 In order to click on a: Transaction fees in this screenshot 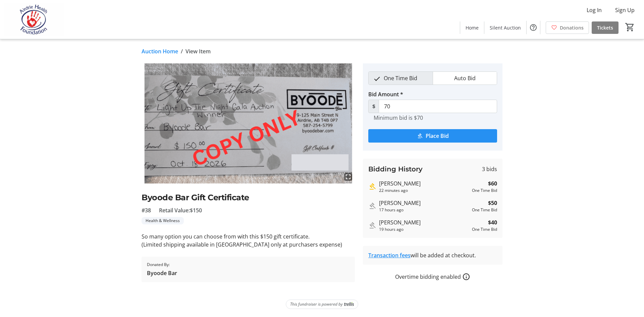, I will do `click(390, 255)`.